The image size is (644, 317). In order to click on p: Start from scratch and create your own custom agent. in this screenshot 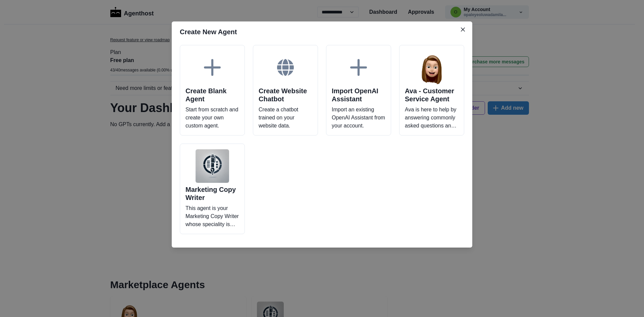, I will do `click(212, 118)`.